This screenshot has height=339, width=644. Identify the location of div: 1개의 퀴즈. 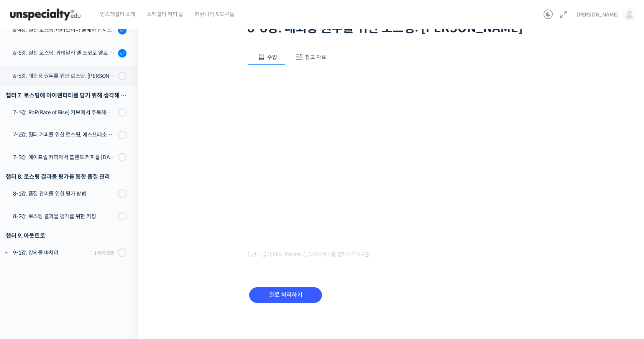
(104, 253).